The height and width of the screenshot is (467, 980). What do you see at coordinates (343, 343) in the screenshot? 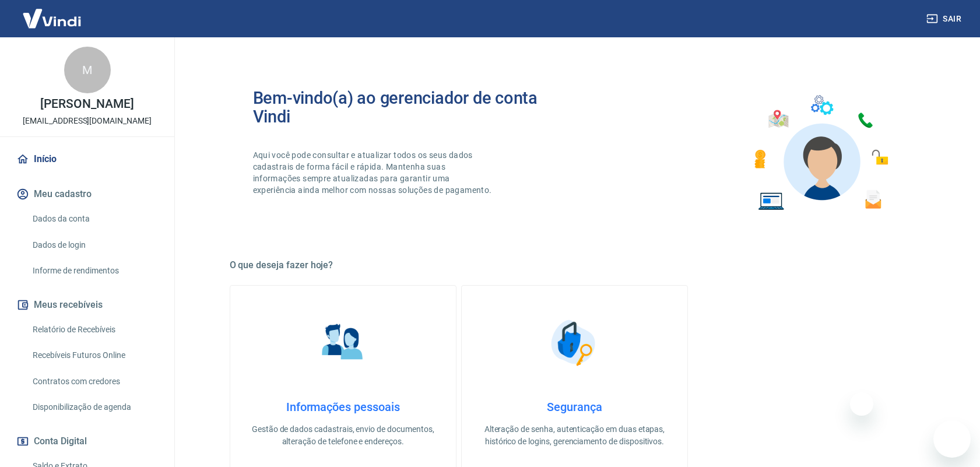
I see `img: Informações pessoais` at bounding box center [343, 343].